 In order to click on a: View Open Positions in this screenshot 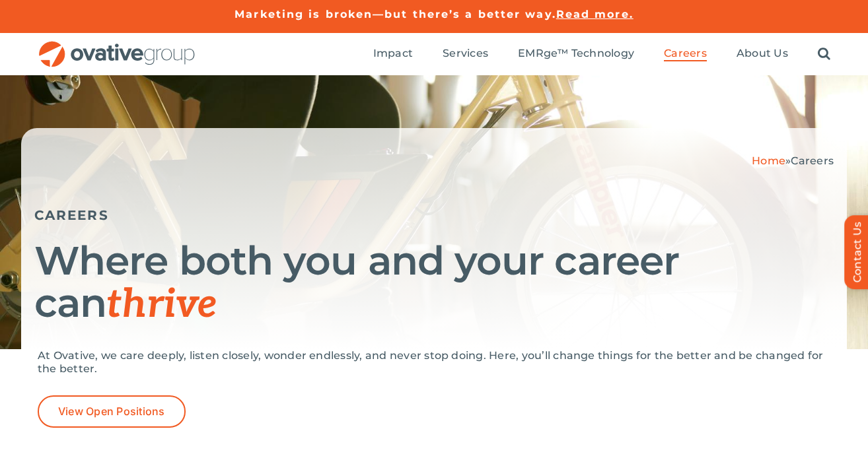, I will do `click(112, 411)`.